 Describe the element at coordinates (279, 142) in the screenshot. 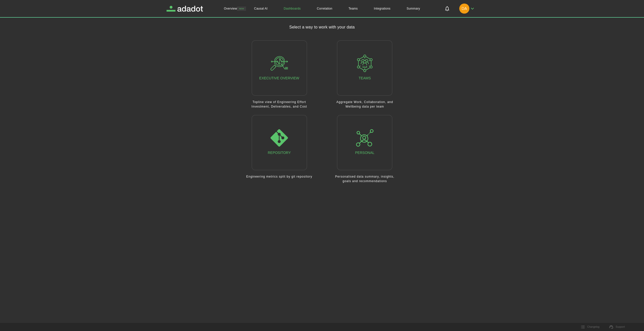

I see `div: Repository` at that location.